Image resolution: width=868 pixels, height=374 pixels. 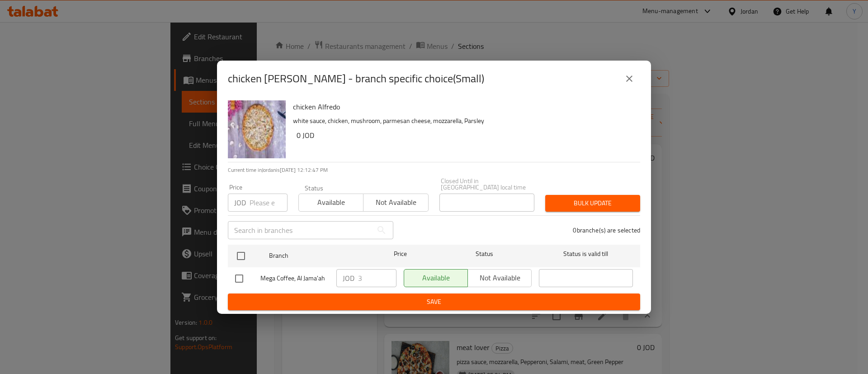 What do you see at coordinates (396, 202) in the screenshot?
I see `span: Not available` at bounding box center [396, 202].